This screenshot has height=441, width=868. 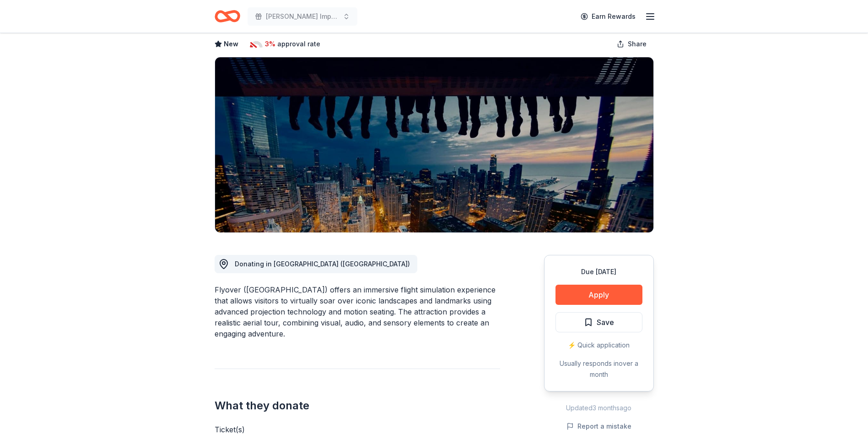 What do you see at coordinates (231, 44) in the screenshot?
I see `span: New` at bounding box center [231, 44].